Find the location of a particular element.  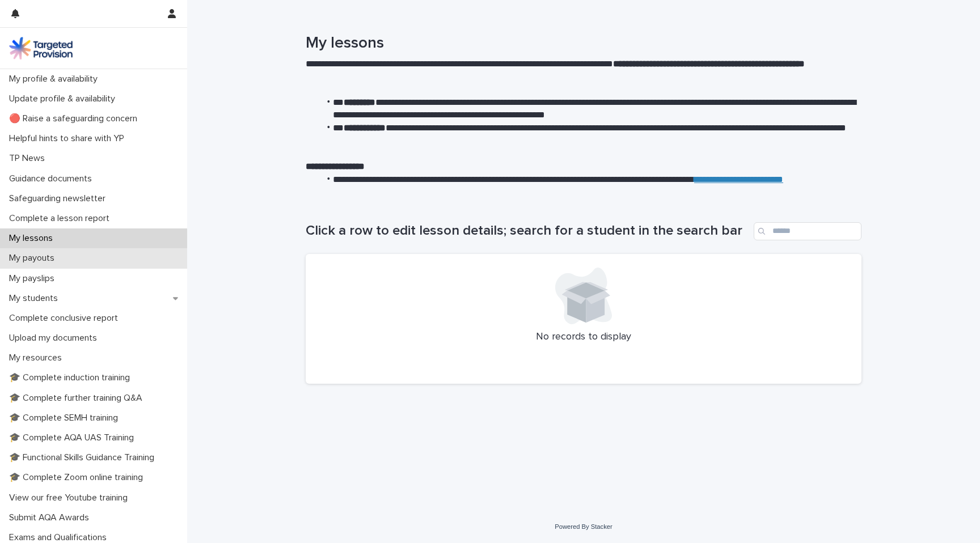

p: My payouts is located at coordinates (34, 258).